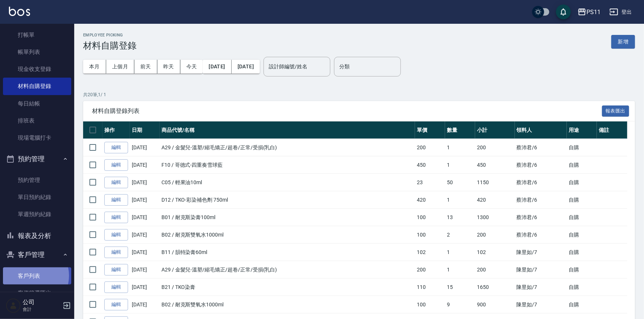 The width and height of the screenshot is (644, 319). What do you see at coordinates (37, 236) in the screenshot?
I see `button: 報表及分析` at bounding box center [37, 236].